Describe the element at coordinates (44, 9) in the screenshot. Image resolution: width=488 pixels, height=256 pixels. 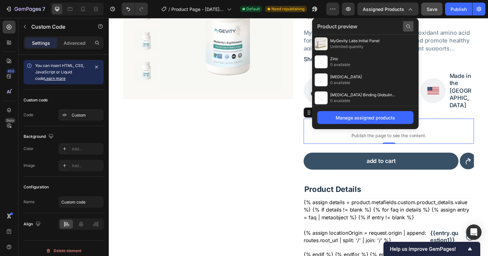
I see `p: 7` at that location.